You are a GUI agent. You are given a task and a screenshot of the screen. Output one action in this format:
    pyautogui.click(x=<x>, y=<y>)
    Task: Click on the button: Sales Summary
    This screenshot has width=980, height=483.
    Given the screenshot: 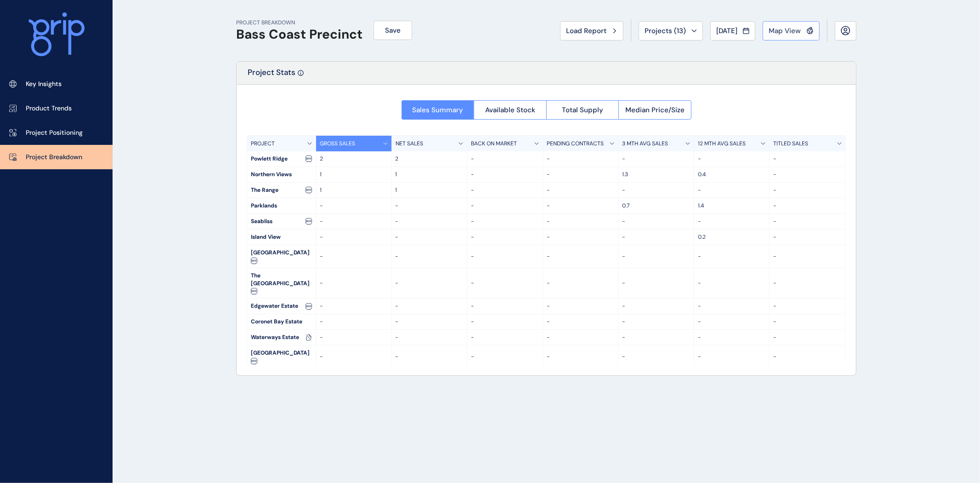 What is the action you would take?
    pyautogui.click(x=438, y=110)
    